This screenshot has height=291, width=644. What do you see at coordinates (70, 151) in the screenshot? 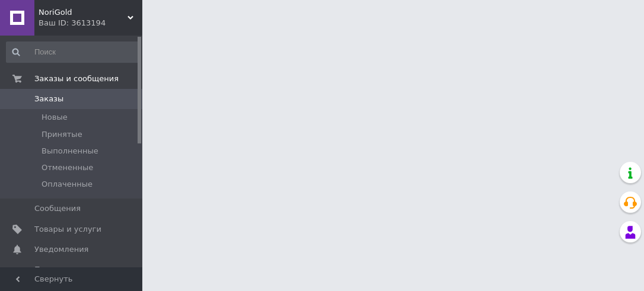
I see `span: Выполненные` at bounding box center [70, 151].